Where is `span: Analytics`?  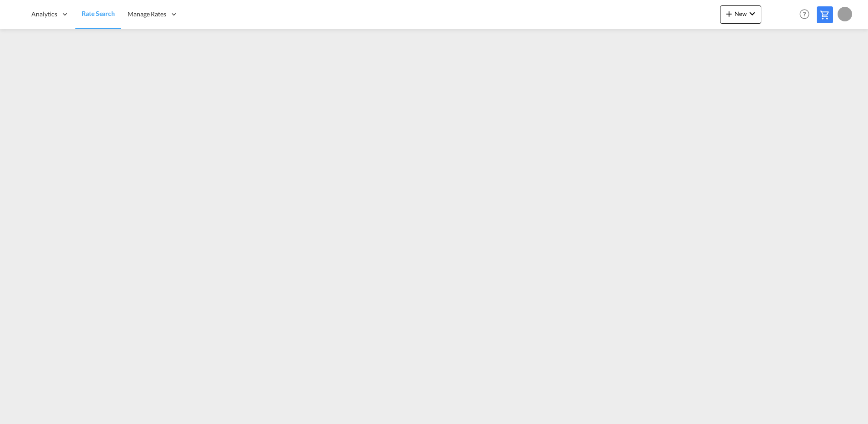 span: Analytics is located at coordinates (44, 14).